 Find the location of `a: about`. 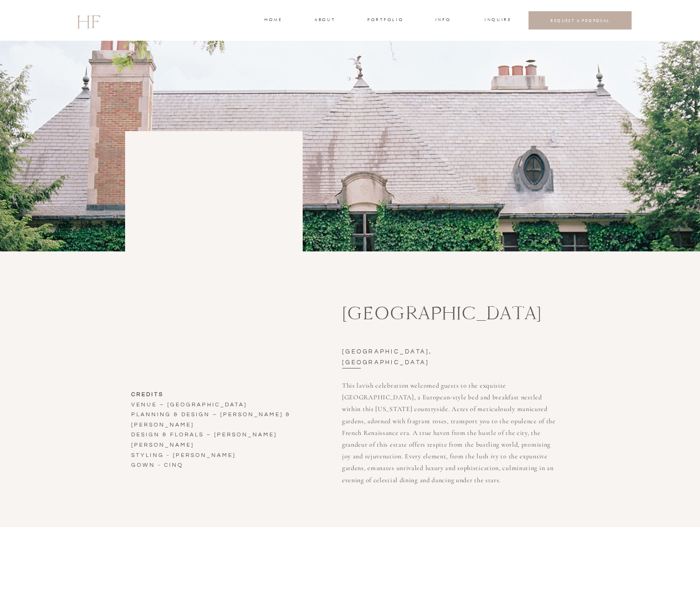

a: about is located at coordinates (324, 21).